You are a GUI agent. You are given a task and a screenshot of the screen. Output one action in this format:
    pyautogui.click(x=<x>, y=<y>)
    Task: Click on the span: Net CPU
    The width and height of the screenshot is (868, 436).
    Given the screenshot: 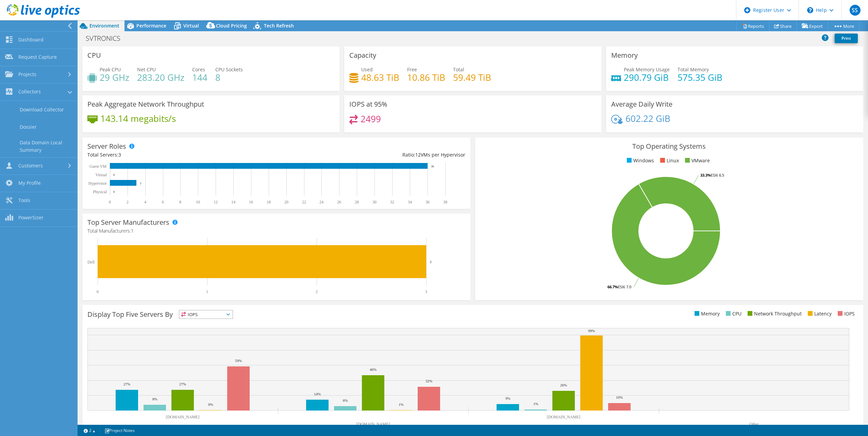 What is the action you would take?
    pyautogui.click(x=146, y=70)
    